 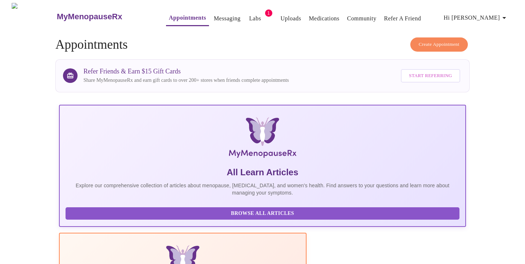 What do you see at coordinates (403, 19) in the screenshot?
I see `a: Refer a Friend` at bounding box center [403, 19].